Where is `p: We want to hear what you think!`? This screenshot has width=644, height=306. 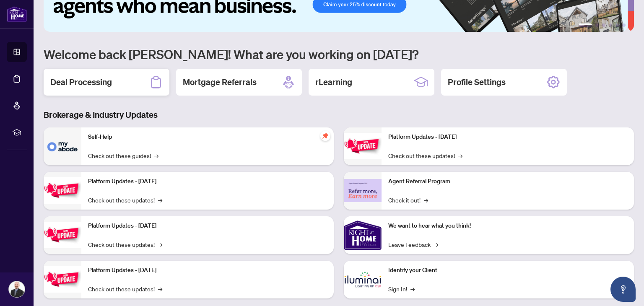
p: We want to hear what you think! is located at coordinates (508, 226).